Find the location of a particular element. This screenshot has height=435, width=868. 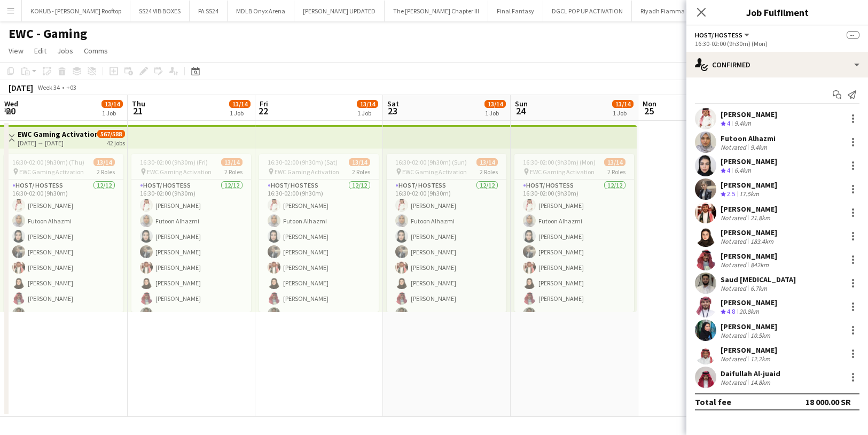

app-job-card: 16:30-02:00 (9h30m) (Sat)13/14 EWC Gaming Activation2 RolesHost/ Hostess12/1216:30-02:00 (9h30m)[... is located at coordinates (319, 233).